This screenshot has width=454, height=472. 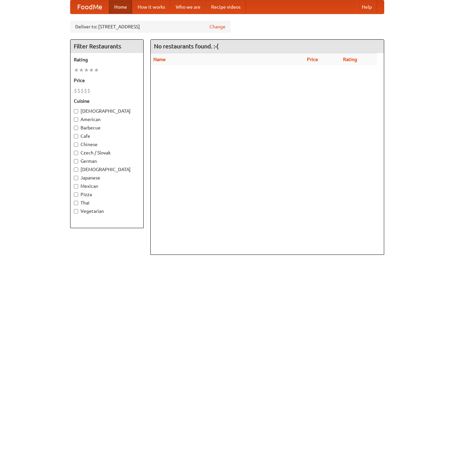 I want to click on a: Price, so click(x=312, y=59).